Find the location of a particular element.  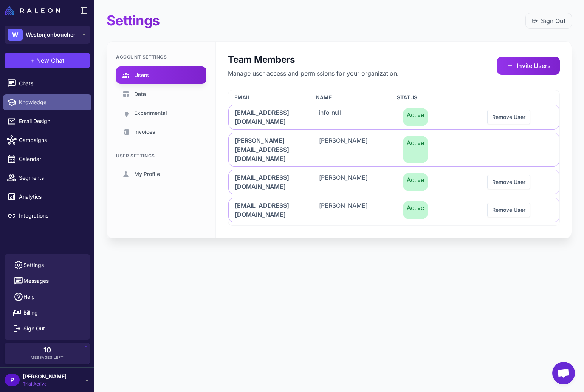

span: Calendar is located at coordinates (52, 159).